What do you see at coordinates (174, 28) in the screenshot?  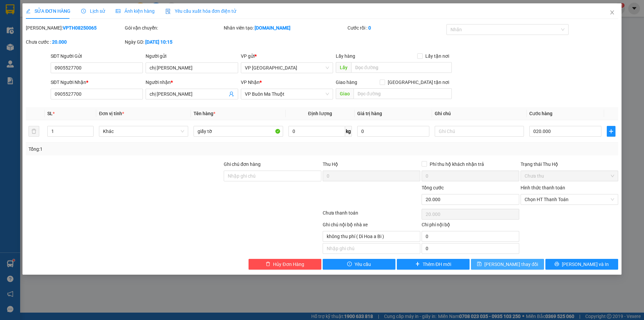 I see `div: Gói vận chuyển:` at bounding box center [174, 28].